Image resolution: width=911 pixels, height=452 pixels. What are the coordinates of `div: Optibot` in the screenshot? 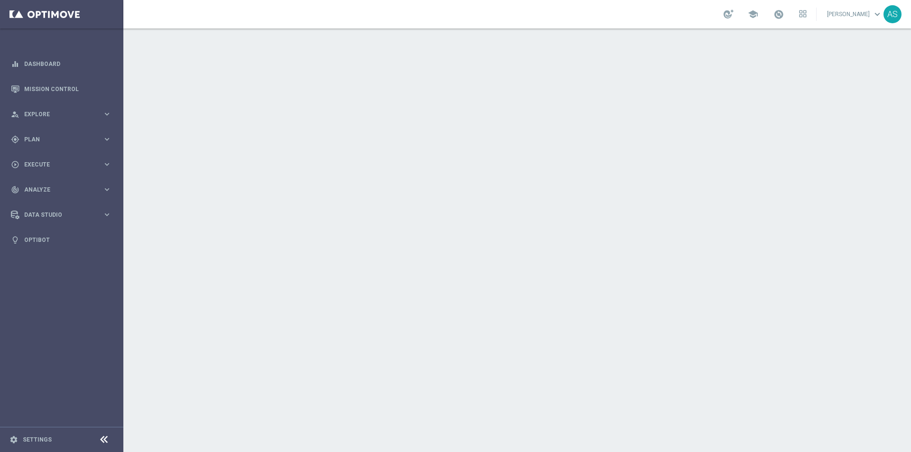 It's located at (61, 240).